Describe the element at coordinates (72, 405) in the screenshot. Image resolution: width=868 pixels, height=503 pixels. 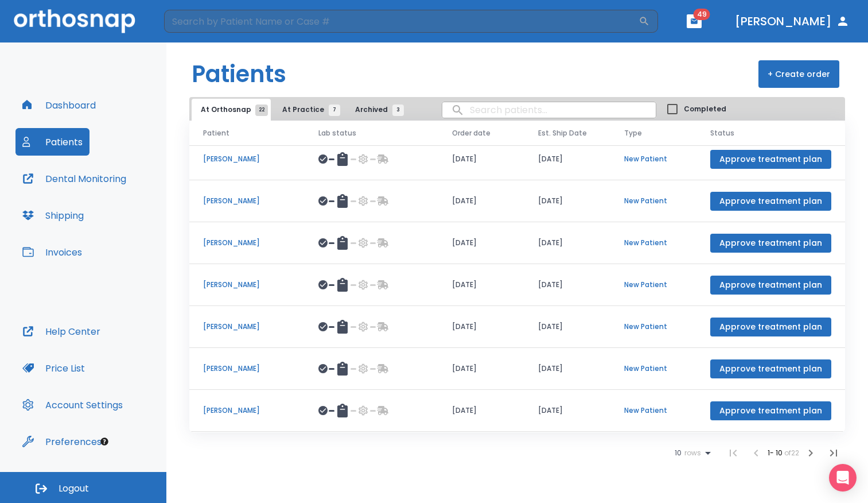
I see `button: Account Settings` at that location.